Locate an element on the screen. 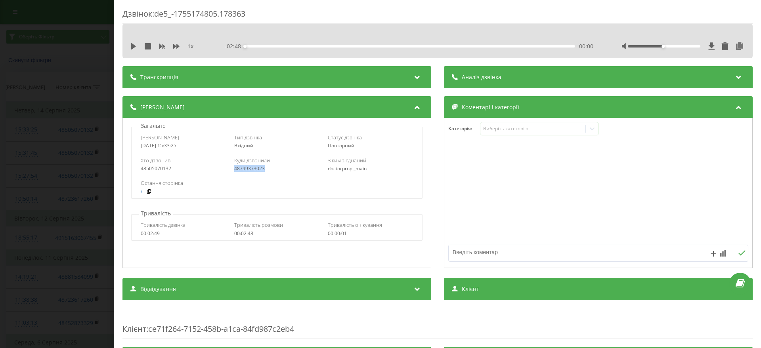  div: 00:02:48 is located at coordinates (277, 234).